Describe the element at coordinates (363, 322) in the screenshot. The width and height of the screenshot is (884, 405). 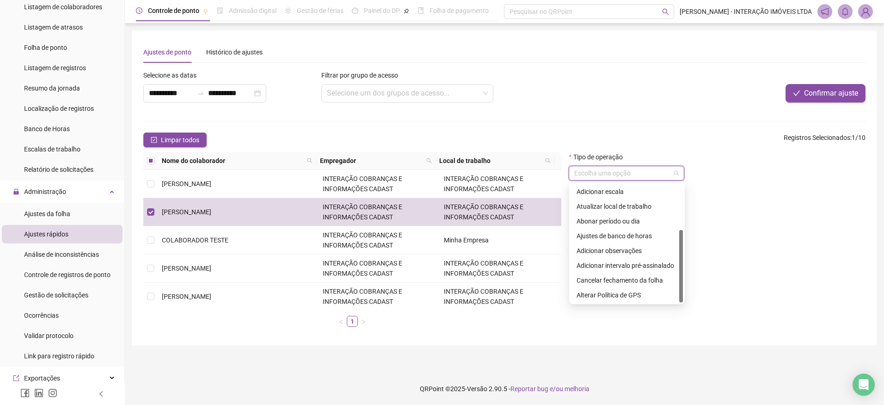
I see `li: Próxima página` at that location.